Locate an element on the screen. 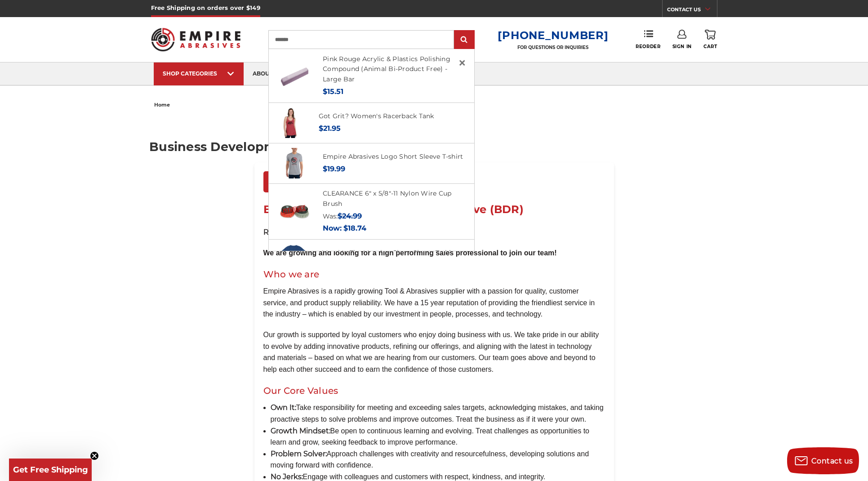 Image resolution: width=868 pixels, height=481 pixels. img: CLEARANCE 6" x 5/8"-11 Nylon Wire Cup Brush is located at coordinates (295, 211).